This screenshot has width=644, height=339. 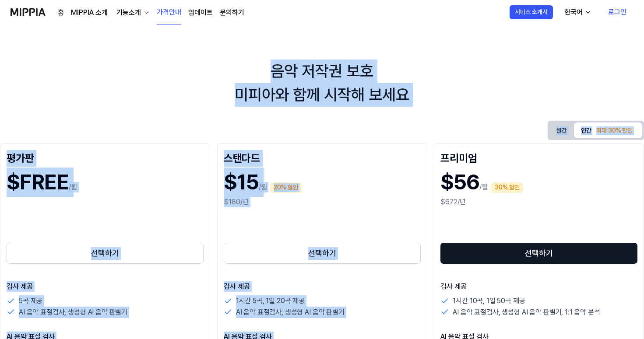 I want to click on h1: $56, so click(x=459, y=182).